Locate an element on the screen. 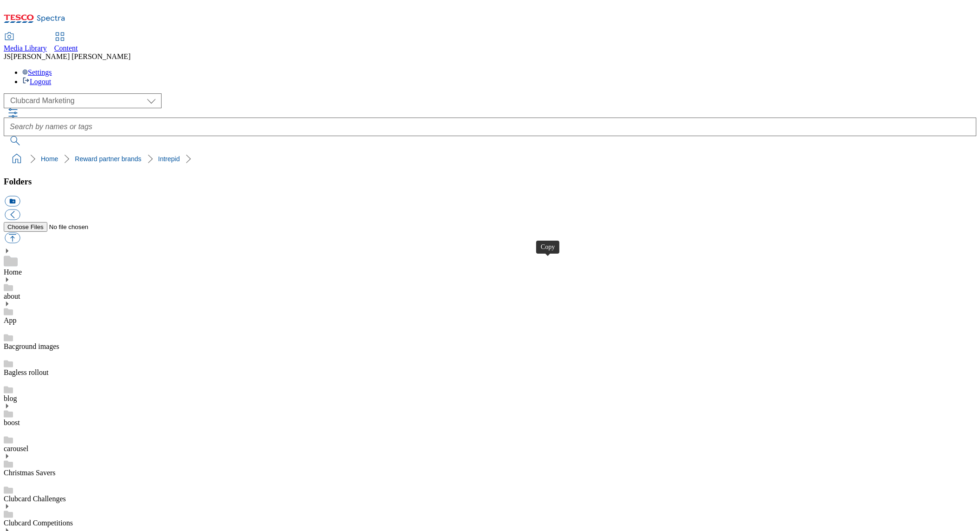 Image resolution: width=980 pixels, height=531 pixels. a: Clubcard Challenges is located at coordinates (35, 499).